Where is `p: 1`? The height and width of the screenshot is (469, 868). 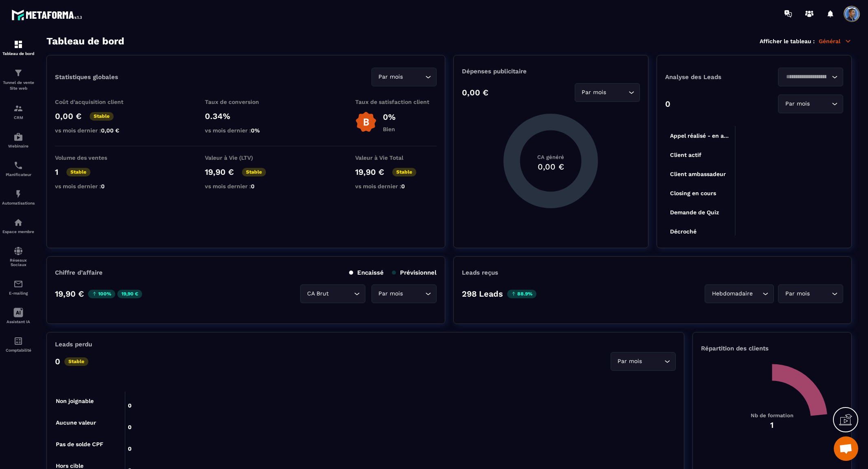
p: 1 is located at coordinates (57, 172).